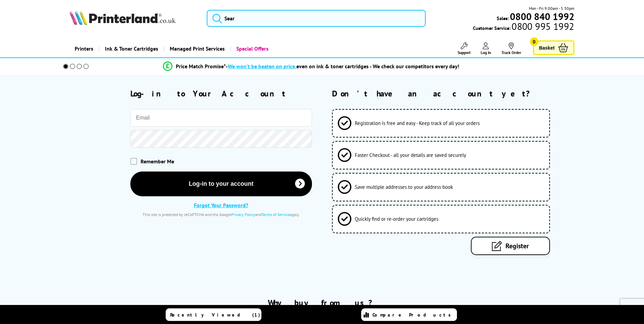 The image size is (644, 324). I want to click on a: Compare Products, so click(409, 315).